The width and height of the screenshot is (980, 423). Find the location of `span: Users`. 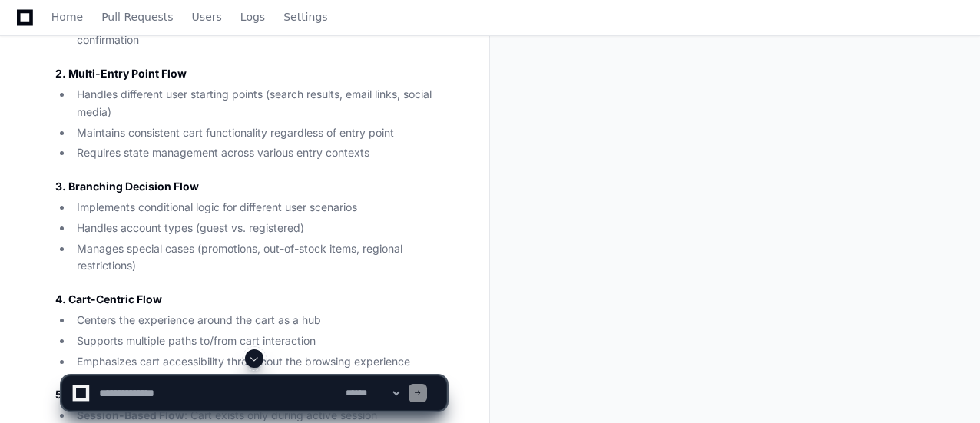

span: Users is located at coordinates (206, 17).